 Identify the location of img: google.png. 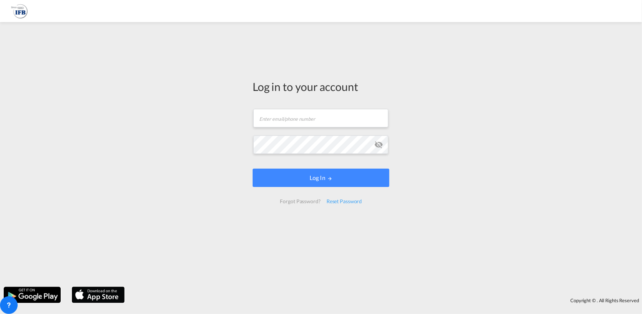
(32, 294).